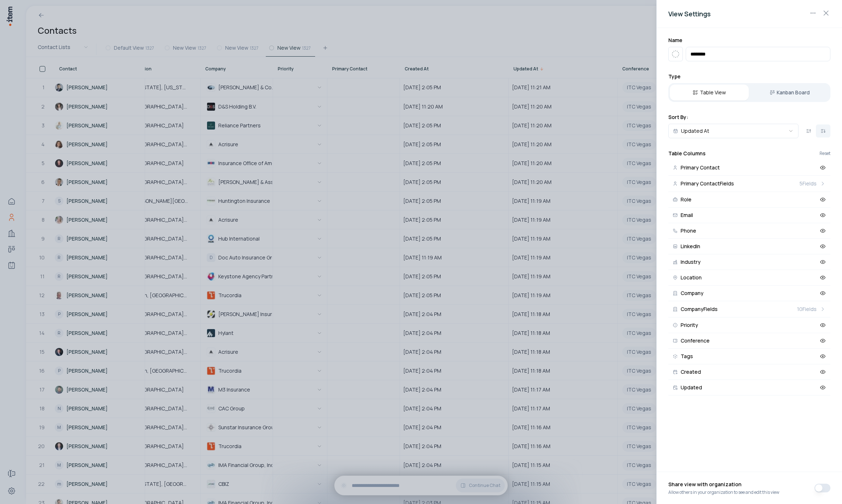 The image size is (842, 504). What do you see at coordinates (695, 341) in the screenshot?
I see `span: Conference` at bounding box center [695, 341].